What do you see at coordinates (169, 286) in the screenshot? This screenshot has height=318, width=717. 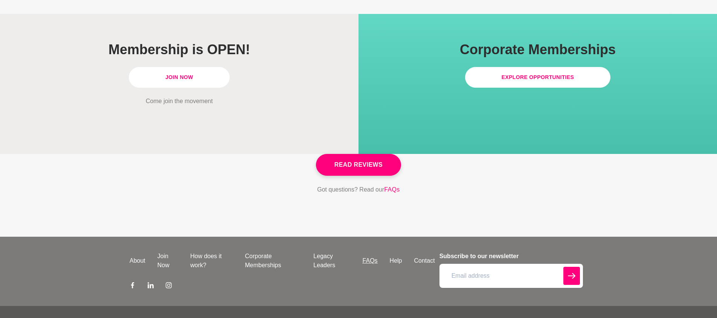 I see `a: Instagram` at bounding box center [169, 286].